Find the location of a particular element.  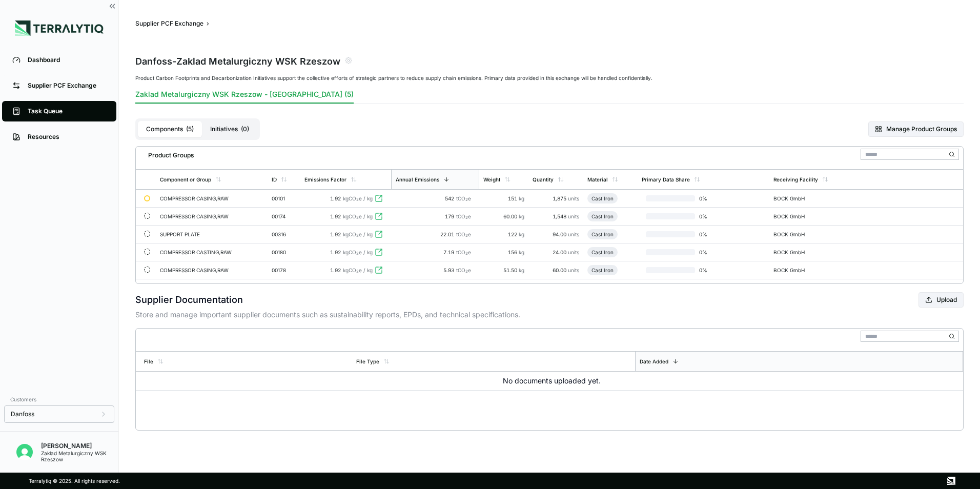

img: Logo is located at coordinates (59, 29).